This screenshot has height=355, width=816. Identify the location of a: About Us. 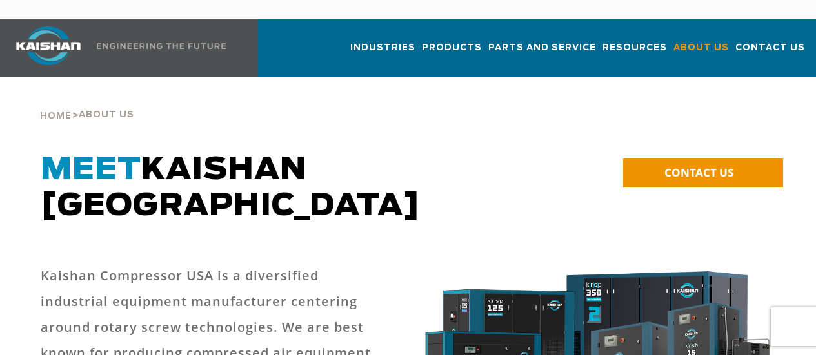
(701, 53).